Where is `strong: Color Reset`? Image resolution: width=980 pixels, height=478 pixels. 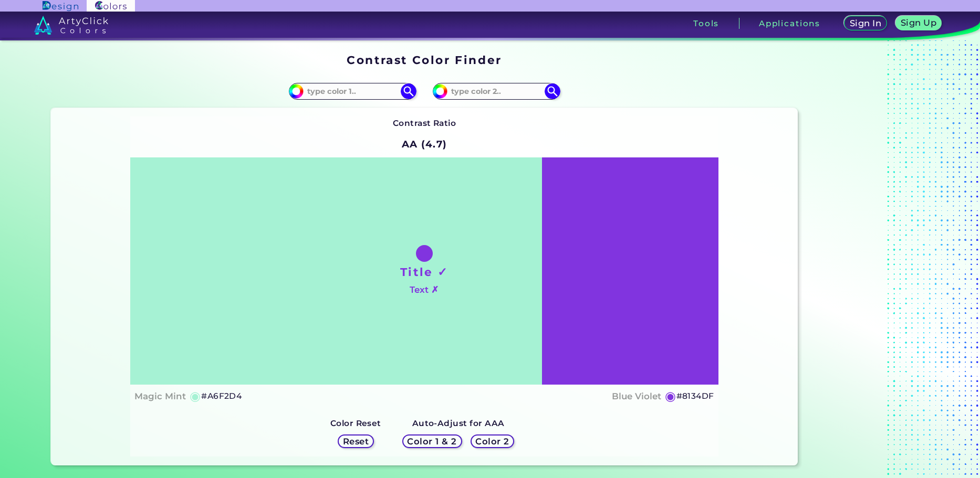 strong: Color Reset is located at coordinates (355, 423).